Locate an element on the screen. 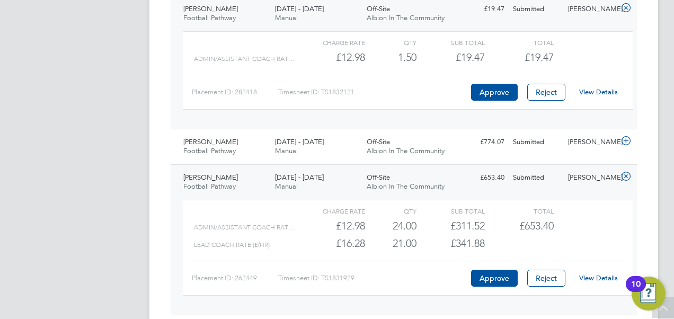 The image size is (674, 319). div: Placement ID: 282418 is located at coordinates (235, 92).